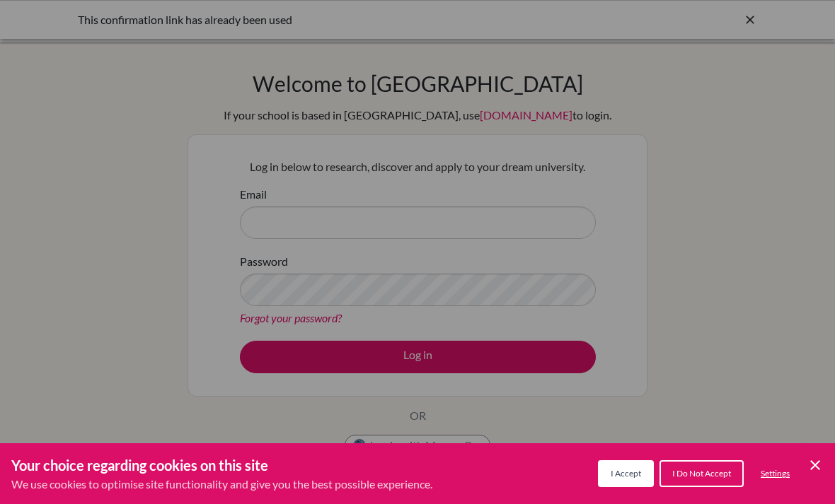 The height and width of the screenshot is (504, 835). Describe the element at coordinates (775, 474) in the screenshot. I see `button: Settings` at that location.